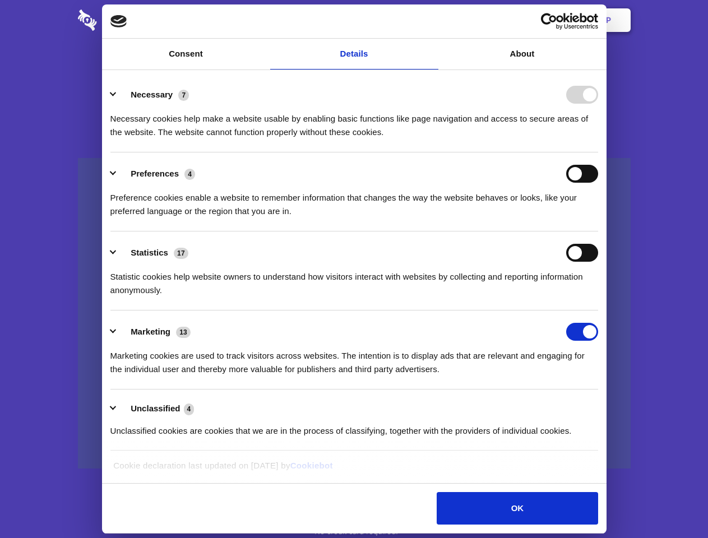 The image size is (708, 538). I want to click on button: OK, so click(517, 508).